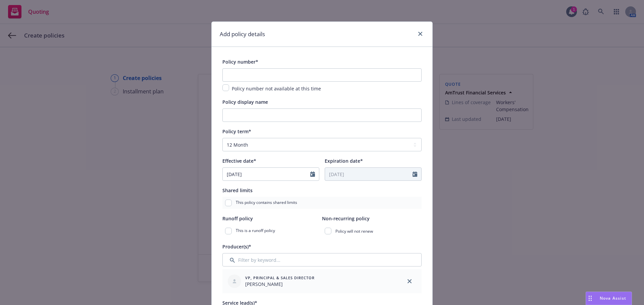 The height and width of the screenshot is (305, 644). I want to click on div: This policy contains shared limits, so click(322, 203).